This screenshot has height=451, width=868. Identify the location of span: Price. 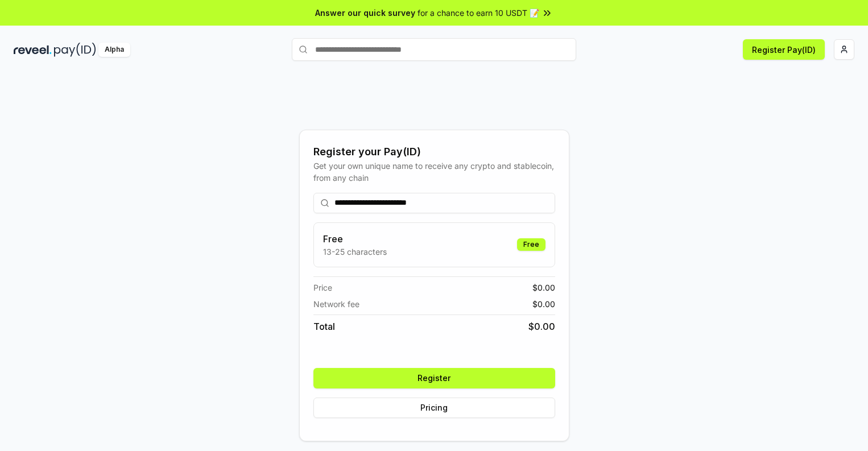
(323, 287).